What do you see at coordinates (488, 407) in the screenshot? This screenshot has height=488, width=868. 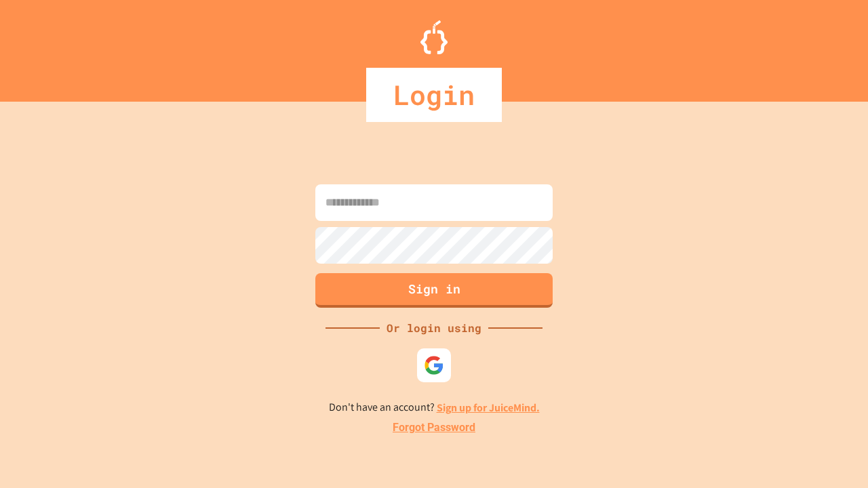 I see `a: Sign up for JuiceMind.` at bounding box center [488, 407].